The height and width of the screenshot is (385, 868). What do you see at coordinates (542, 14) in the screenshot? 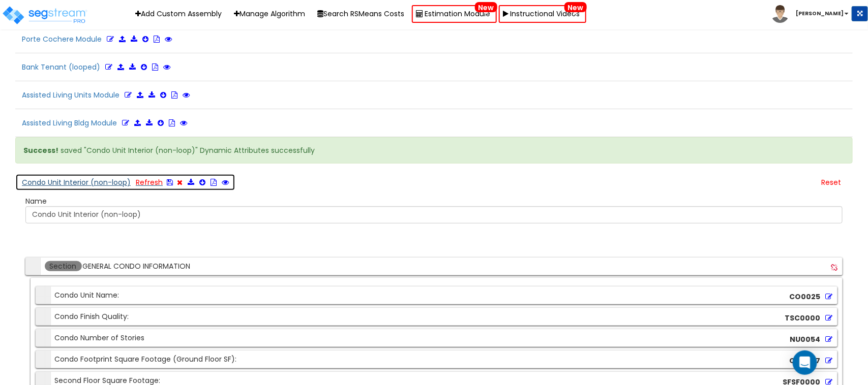
I see `a: Instructional VideosNew` at bounding box center [542, 14].